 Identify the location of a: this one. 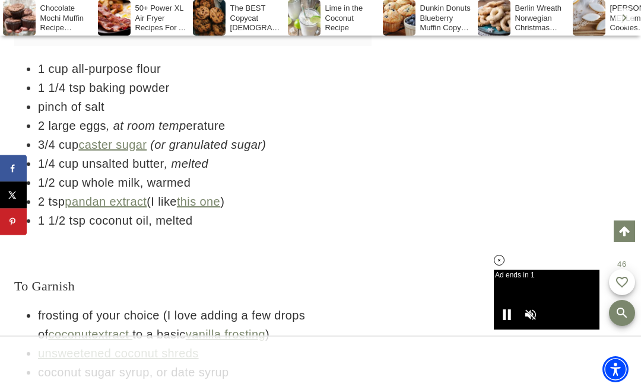
(198, 202).